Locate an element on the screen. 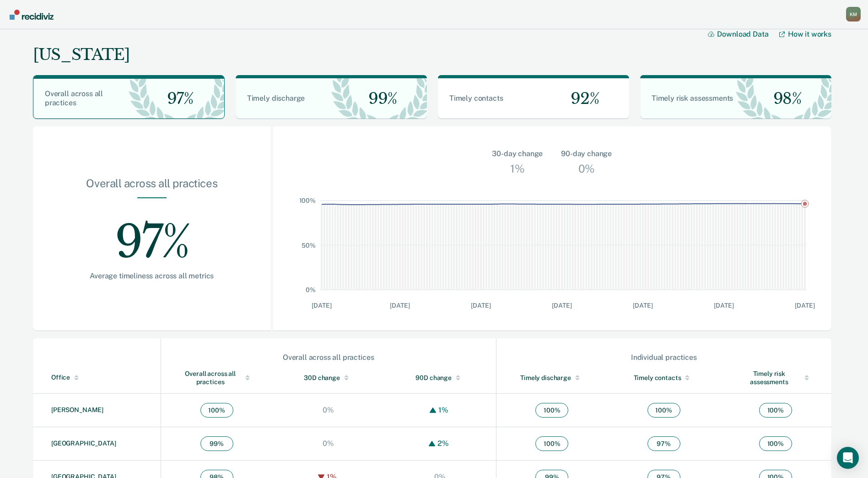 The width and height of the screenshot is (868, 478). div: 2% is located at coordinates (443, 443).